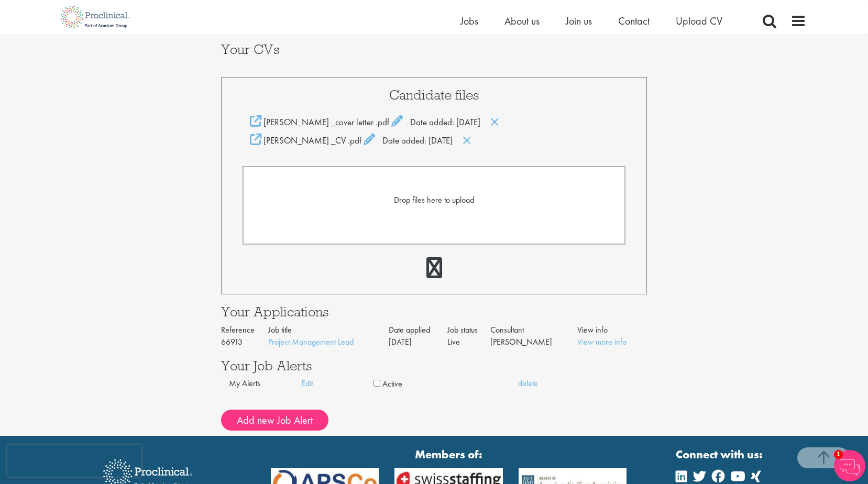  Describe the element at coordinates (337, 383) in the screenshot. I see `a: Edit` at that location.